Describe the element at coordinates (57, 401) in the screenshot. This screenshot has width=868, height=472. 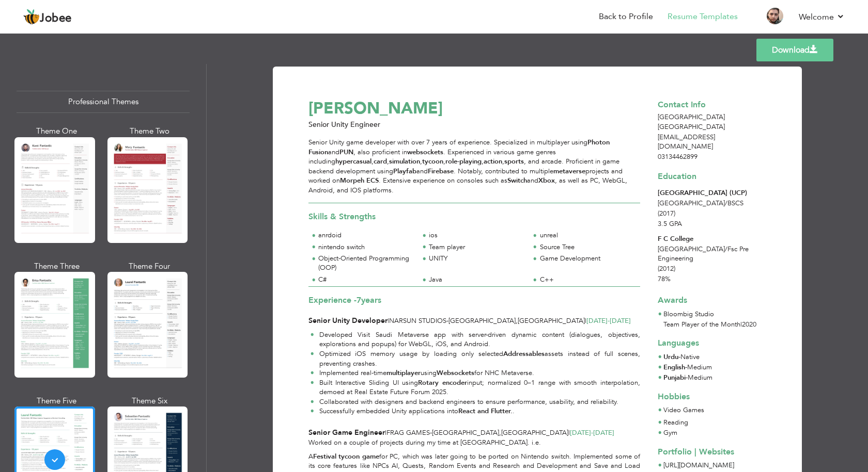
I see `div: Theme Five` at that location.